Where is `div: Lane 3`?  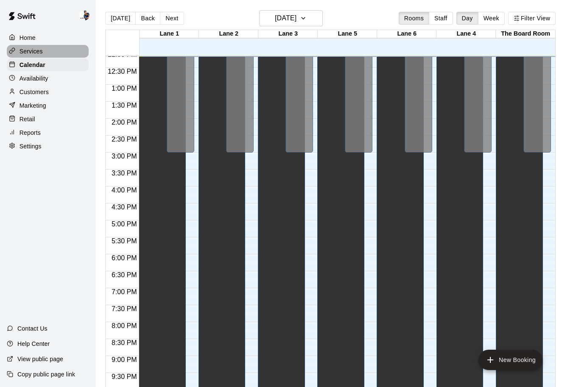 div: Lane 3 is located at coordinates (288, 34).